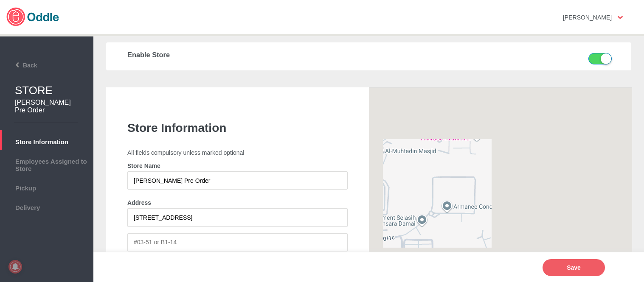  Describe the element at coordinates (54, 91) in the screenshot. I see `h1: STORE` at that location.